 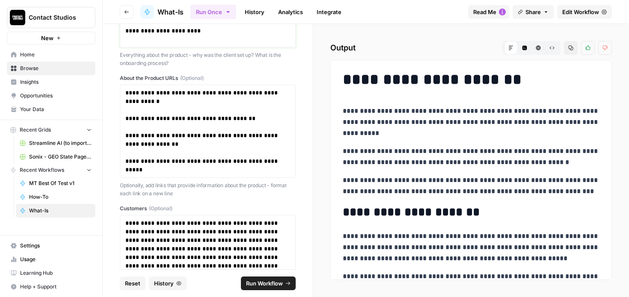 I want to click on span: History, so click(x=164, y=283).